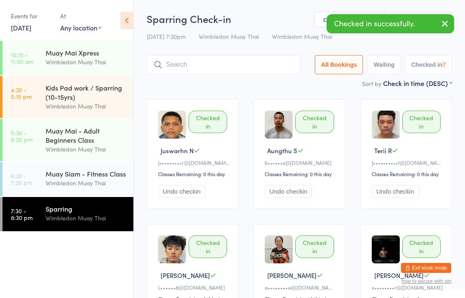 The height and width of the screenshot is (298, 465). Describe the element at coordinates (22, 136) in the screenshot. I see `time: 5:30 - 6:20 pm` at that location.